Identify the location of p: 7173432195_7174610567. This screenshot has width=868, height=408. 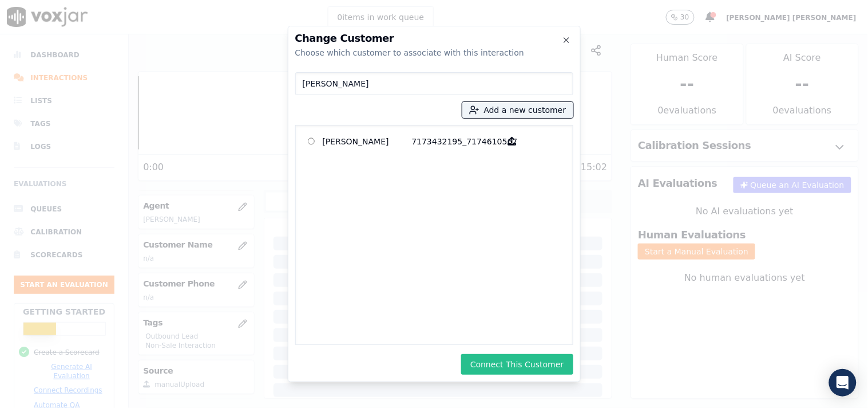
(457, 141).